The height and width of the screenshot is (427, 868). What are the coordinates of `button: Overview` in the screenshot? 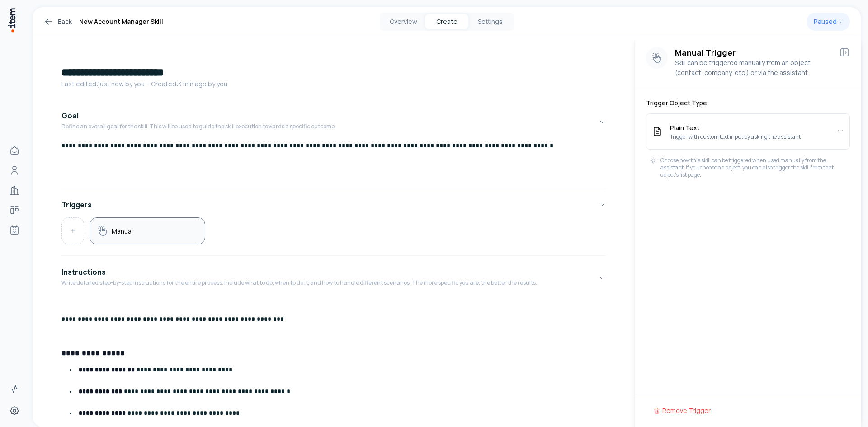 It's located at (403, 22).